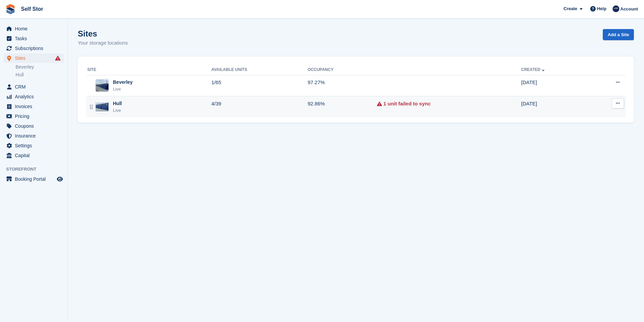 The width and height of the screenshot is (644, 322). I want to click on th: Available Units, so click(259, 70).